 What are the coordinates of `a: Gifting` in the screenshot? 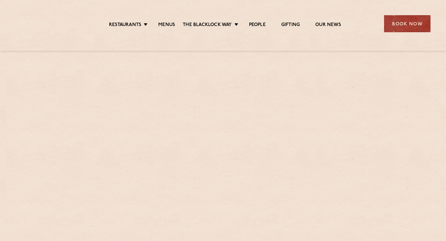 It's located at (290, 25).